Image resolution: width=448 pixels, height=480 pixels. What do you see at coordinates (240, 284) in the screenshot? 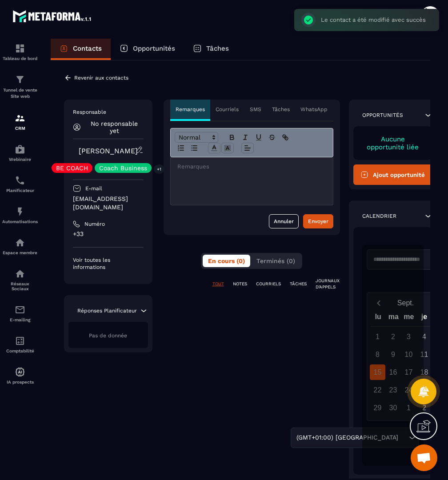
I see `p: NOTES` at bounding box center [240, 284].